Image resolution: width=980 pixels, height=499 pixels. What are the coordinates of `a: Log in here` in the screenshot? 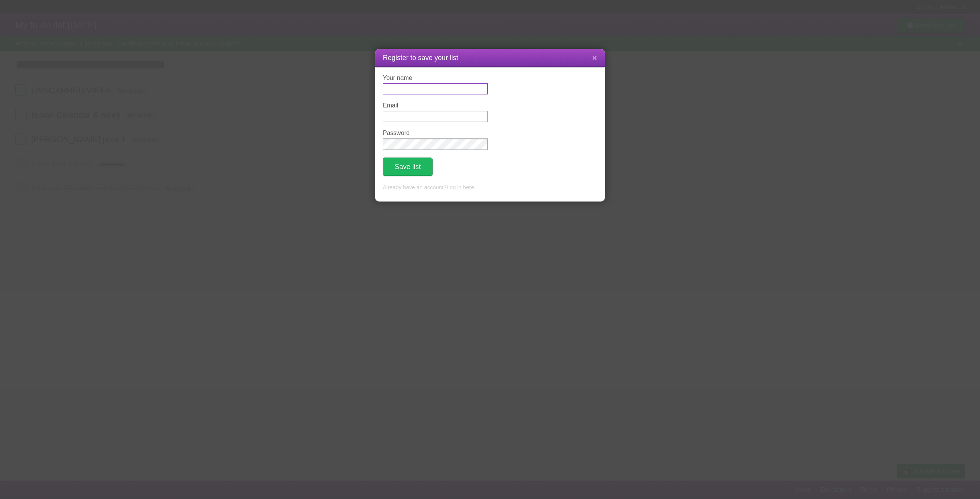 It's located at (460, 187).